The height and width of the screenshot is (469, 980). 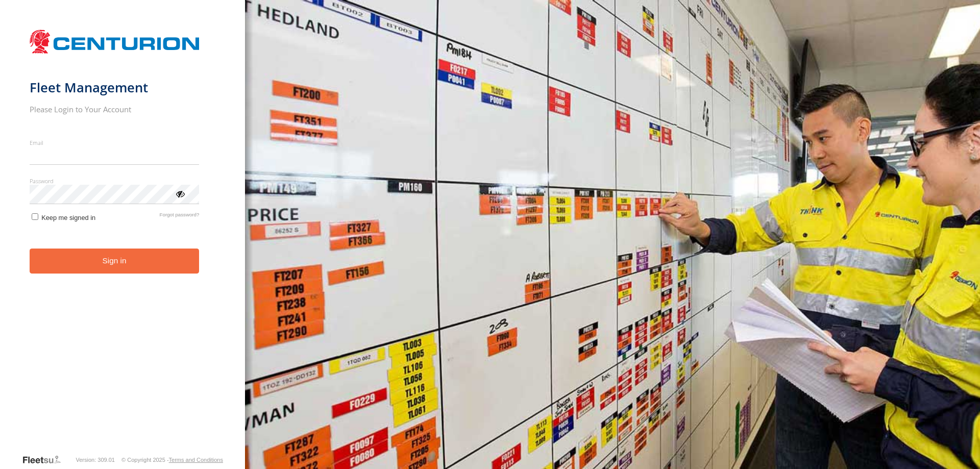 What do you see at coordinates (180, 194) in the screenshot?
I see `div: ViewPassword` at bounding box center [180, 194].